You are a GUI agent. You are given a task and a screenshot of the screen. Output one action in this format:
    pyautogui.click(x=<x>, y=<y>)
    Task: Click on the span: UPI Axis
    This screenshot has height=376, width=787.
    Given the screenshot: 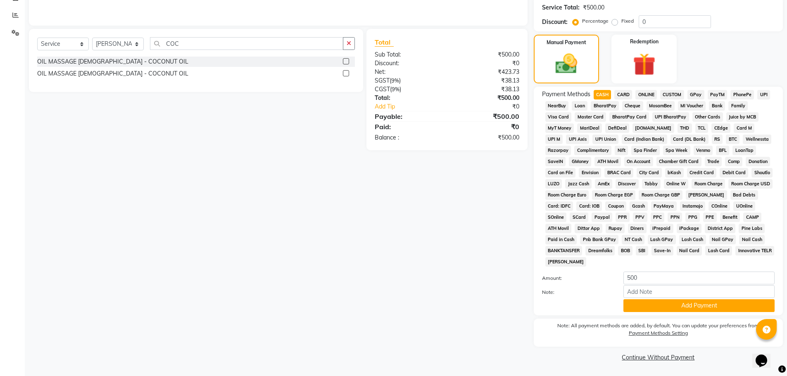 What is the action you would take?
    pyautogui.click(x=577, y=139)
    